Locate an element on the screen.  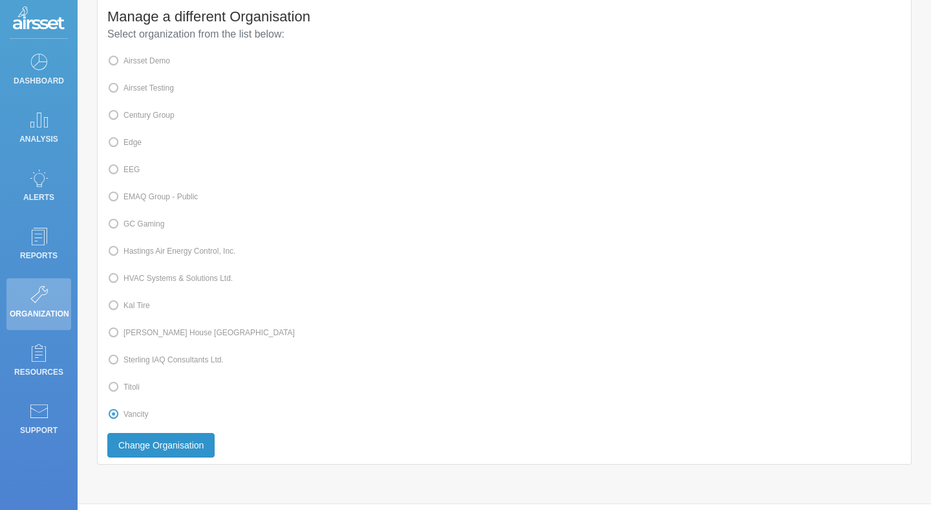
label: Kal Tire is located at coordinates (129, 305).